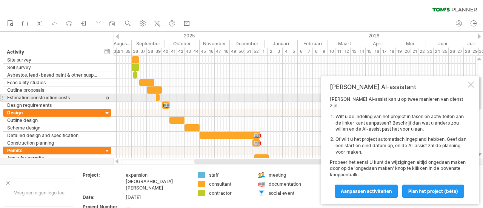 This screenshot has width=483, height=208. I want to click on li: Of wilt u het project automatisch ingepland hebben. Geef dan een start en eind datum op, en de AI..., so click(401, 146).